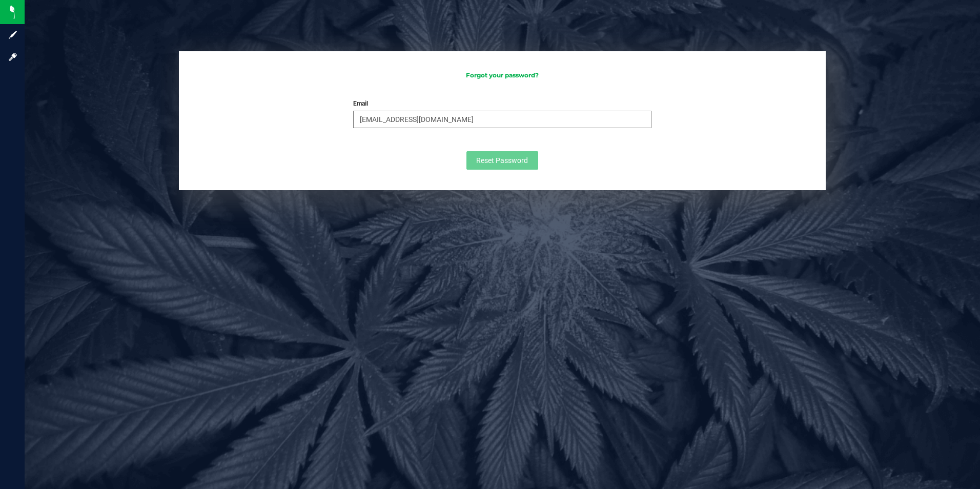 The width and height of the screenshot is (980, 489). Describe the element at coordinates (502, 75) in the screenshot. I see `h3: Forgot your password?` at that location.